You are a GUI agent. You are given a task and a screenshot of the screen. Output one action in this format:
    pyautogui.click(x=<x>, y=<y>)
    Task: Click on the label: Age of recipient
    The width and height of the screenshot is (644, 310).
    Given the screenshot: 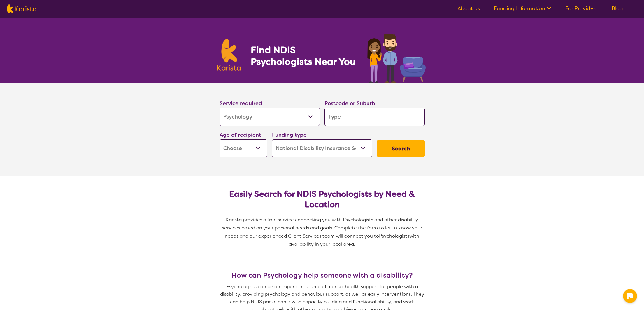 What is the action you would take?
    pyautogui.click(x=240, y=135)
    